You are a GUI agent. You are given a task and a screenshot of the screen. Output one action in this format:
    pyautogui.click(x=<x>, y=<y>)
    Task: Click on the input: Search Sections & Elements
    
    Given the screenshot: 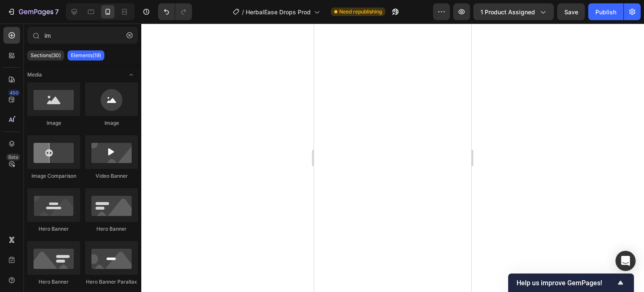 What is the action you would take?
    pyautogui.click(x=83, y=35)
    